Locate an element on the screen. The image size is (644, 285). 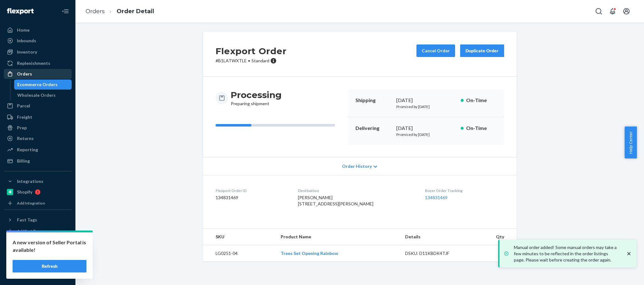
a: Inbounds is located at coordinates (38, 40).